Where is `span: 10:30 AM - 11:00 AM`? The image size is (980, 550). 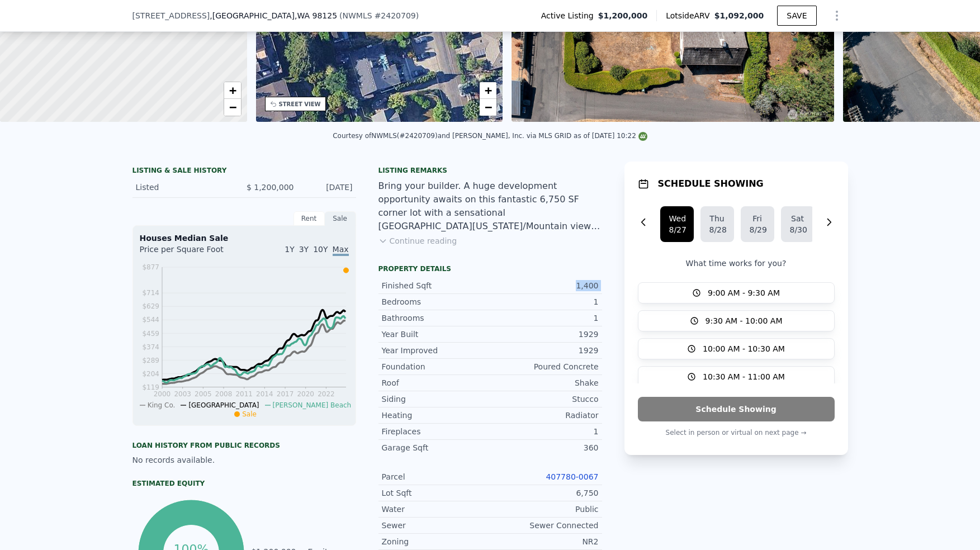 span: 10:30 AM - 11:00 AM is located at coordinates (743, 376).